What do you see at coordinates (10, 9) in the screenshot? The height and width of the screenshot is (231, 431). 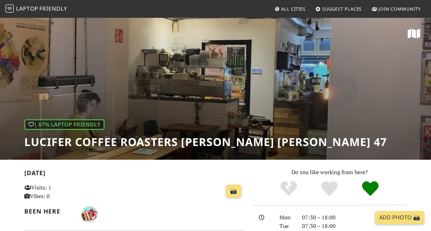 I see `img: LaptopFriendly` at bounding box center [10, 9].